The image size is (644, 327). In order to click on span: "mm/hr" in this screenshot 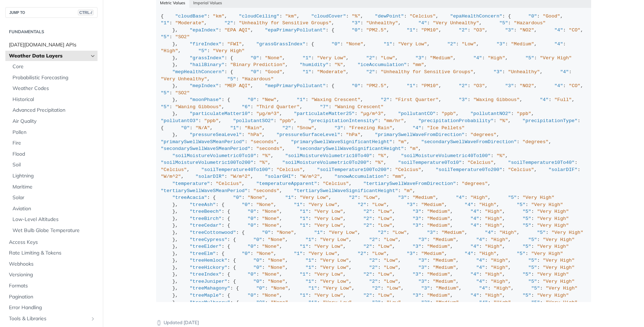, I will do `click(393, 121)`.